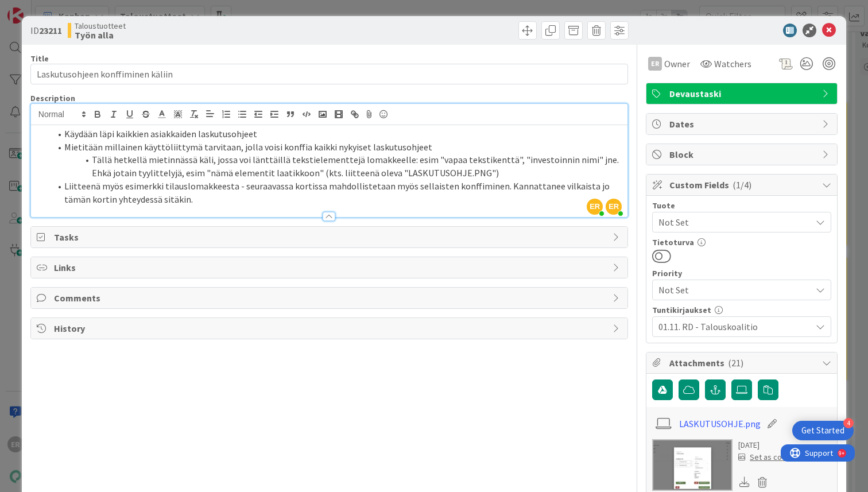 Image resolution: width=868 pixels, height=492 pixels. I want to click on label: Title, so click(40, 59).